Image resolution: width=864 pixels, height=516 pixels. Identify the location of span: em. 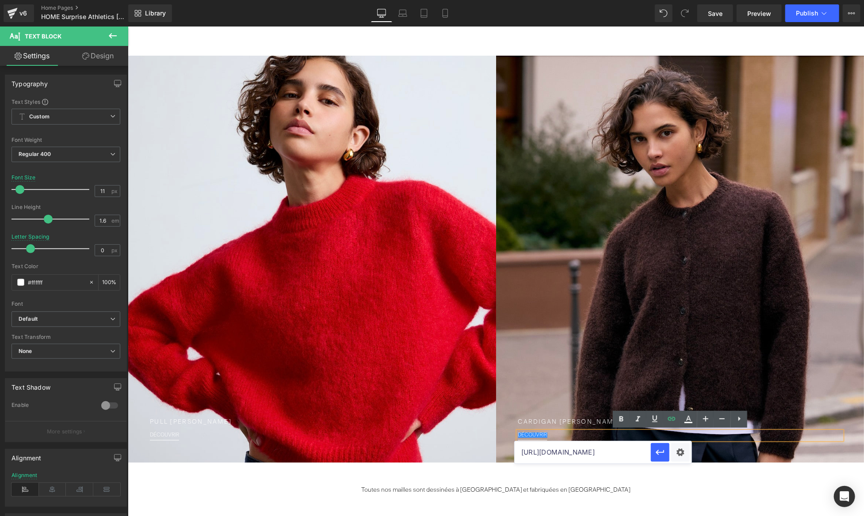
(115, 221).